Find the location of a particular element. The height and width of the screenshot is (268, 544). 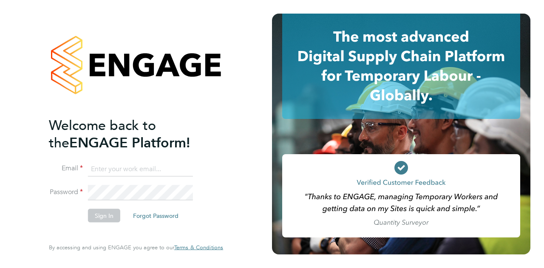

h2: ENGAGE Platform! is located at coordinates (132, 134).